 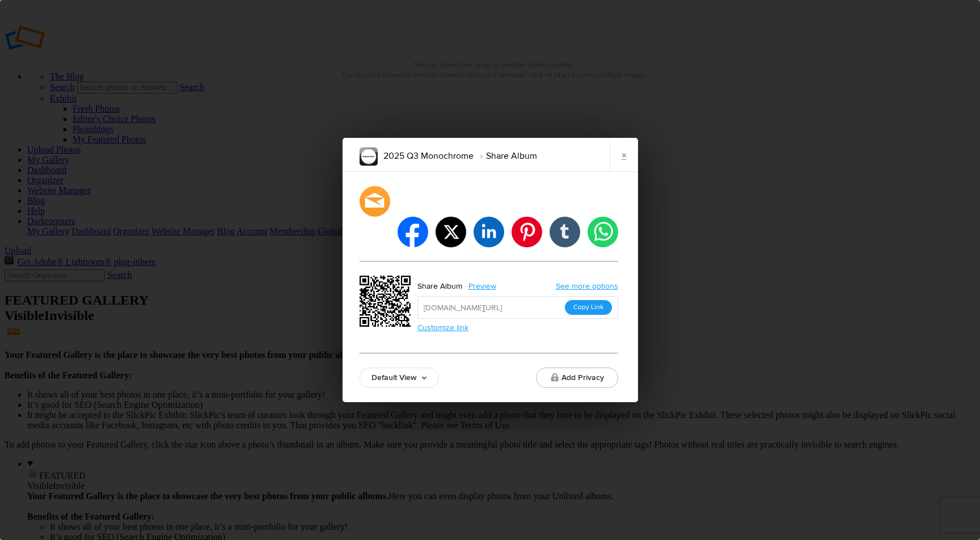 I want to click on li: pinterest, so click(x=527, y=232).